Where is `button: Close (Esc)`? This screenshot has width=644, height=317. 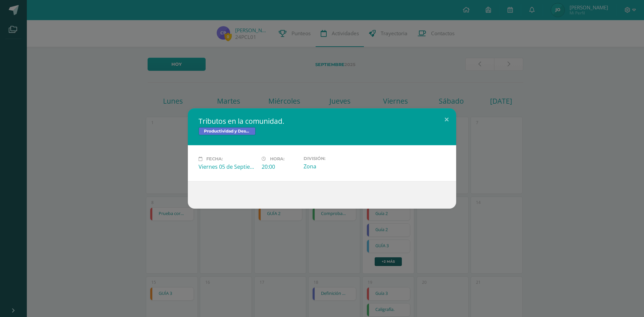
button: Close (Esc) is located at coordinates (446, 120).